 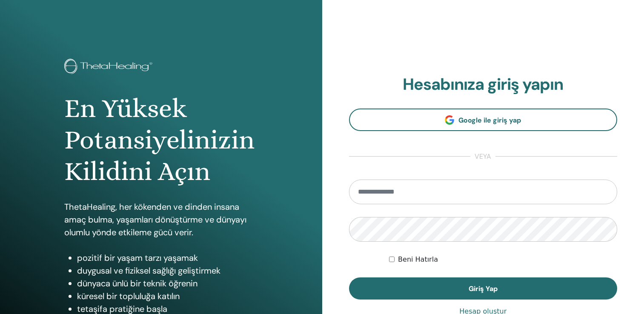 What do you see at coordinates (167, 296) in the screenshot?
I see `li: küresel bir topluluğa katılın` at bounding box center [167, 296].